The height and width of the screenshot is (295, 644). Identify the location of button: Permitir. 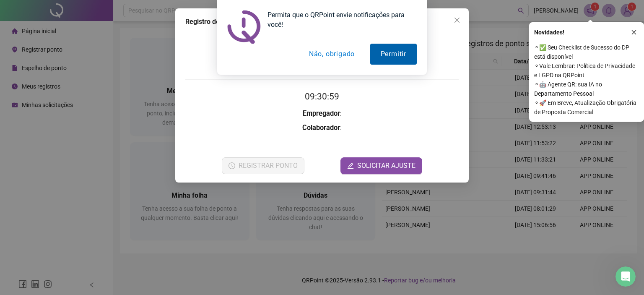
(393, 54).